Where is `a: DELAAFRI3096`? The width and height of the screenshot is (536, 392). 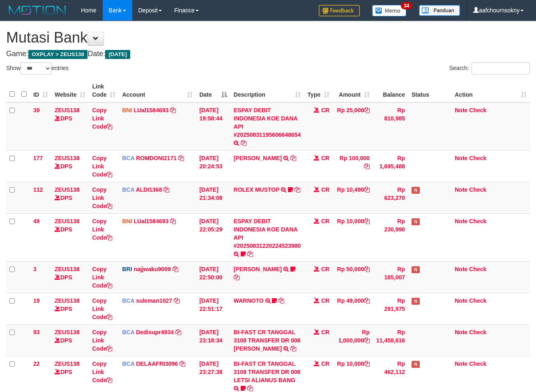
a: DELAAFRI3096 is located at coordinates (157, 364).